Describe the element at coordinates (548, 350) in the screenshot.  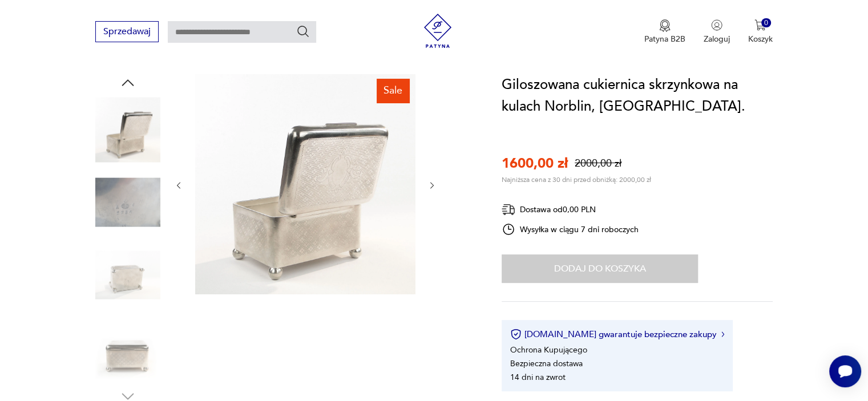
I see `li: Ochrona Kupującego` at that location.